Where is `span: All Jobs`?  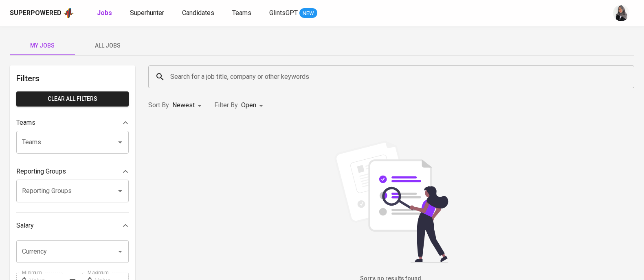 span: All Jobs is located at coordinates (108, 45).